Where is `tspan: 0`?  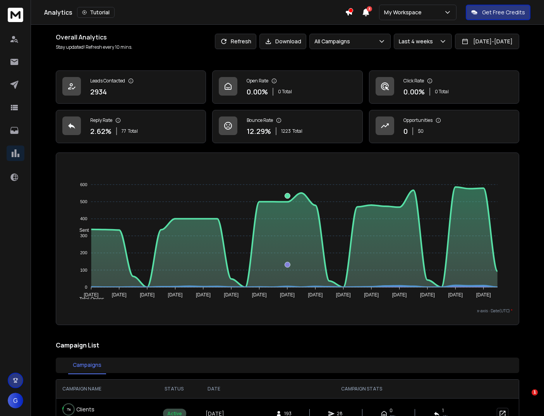 tspan: 0 is located at coordinates (86, 287).